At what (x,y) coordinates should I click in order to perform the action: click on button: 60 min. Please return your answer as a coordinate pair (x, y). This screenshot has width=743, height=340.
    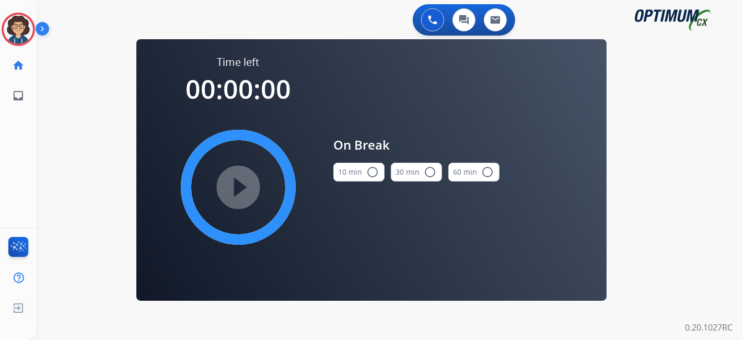
    Looking at the image, I should click on (474, 172).